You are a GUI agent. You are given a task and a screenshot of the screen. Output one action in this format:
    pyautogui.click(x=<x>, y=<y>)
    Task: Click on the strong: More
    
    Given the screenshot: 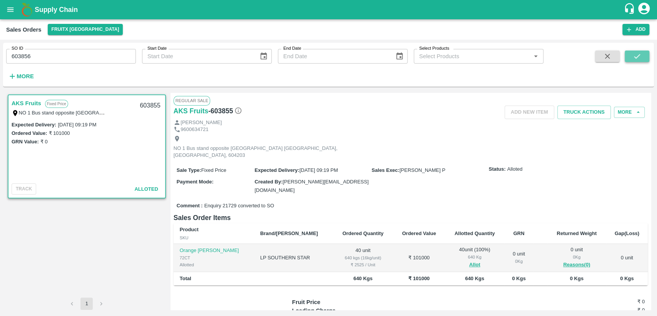 What is the action you would take?
    pyautogui.click(x=25, y=76)
    